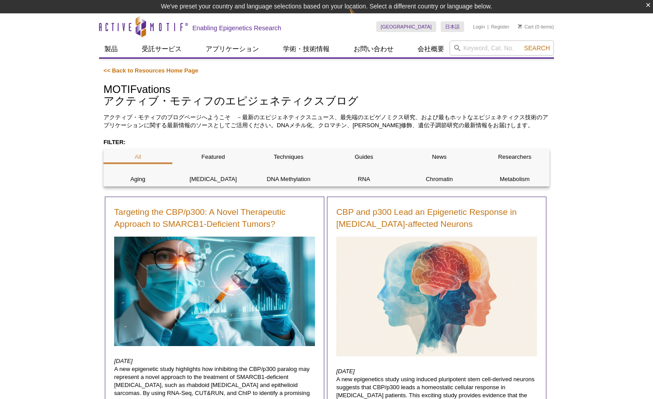  Describe the element at coordinates (151, 70) in the screenshot. I see `a: << Back to Resources Home Page` at that location.